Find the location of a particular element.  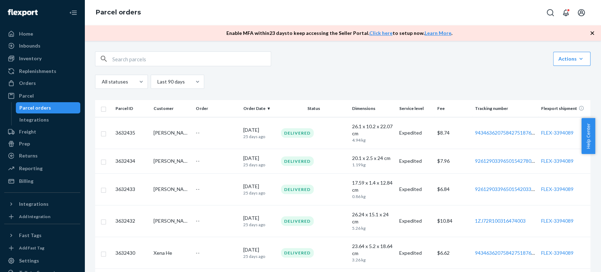

p: 3632434 is located at coordinates (131, 161).